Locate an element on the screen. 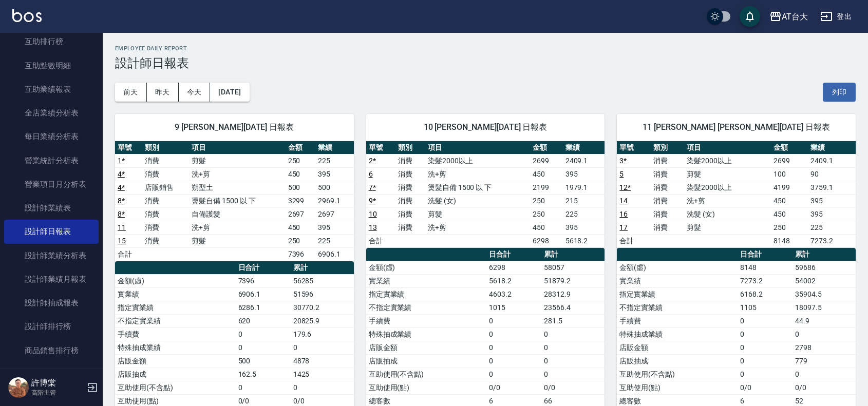 This screenshot has height=406, width=868. td: 500 is located at coordinates (263, 361).